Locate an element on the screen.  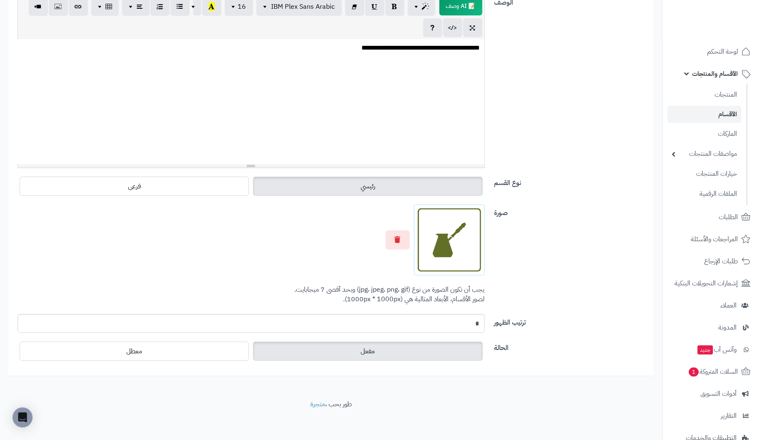
span: الأقسام والمنتجات is located at coordinates (715, 74).